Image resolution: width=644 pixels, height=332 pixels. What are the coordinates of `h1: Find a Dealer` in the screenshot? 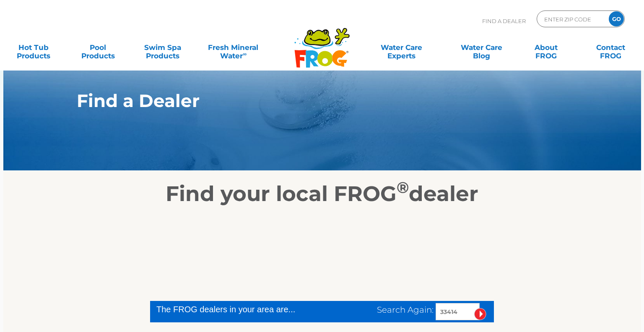 It's located at (303, 100).